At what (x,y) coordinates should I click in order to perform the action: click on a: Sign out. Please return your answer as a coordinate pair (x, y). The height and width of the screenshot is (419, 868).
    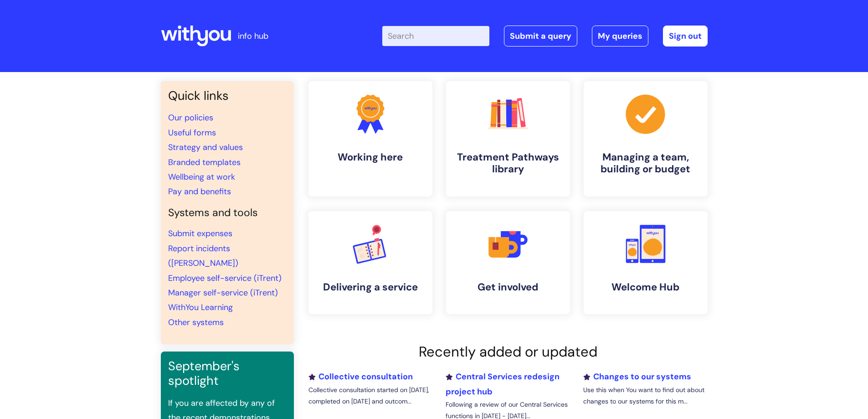
    Looking at the image, I should click on (685, 36).